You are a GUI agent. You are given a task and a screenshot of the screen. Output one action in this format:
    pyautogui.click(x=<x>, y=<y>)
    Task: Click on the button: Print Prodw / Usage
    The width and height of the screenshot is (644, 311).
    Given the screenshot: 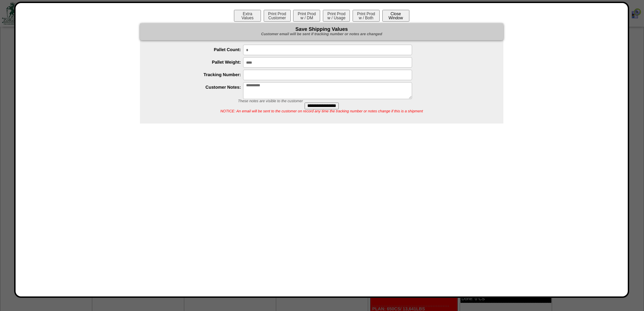 What is the action you would take?
    pyautogui.click(x=336, y=16)
    